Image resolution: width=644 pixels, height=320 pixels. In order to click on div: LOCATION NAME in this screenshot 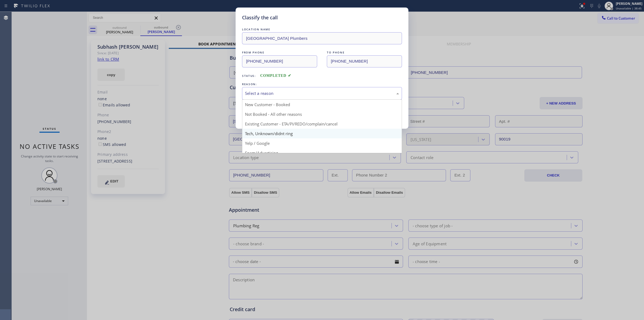, I will do `click(322, 29)`.